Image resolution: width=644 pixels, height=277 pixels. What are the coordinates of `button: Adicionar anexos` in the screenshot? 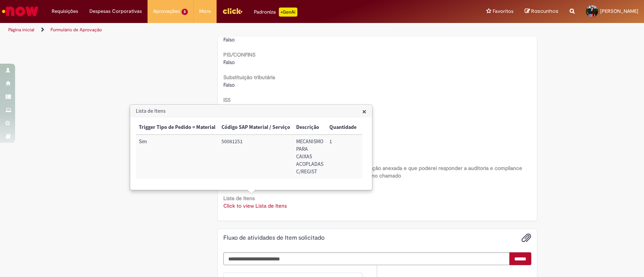 It's located at (526, 238).